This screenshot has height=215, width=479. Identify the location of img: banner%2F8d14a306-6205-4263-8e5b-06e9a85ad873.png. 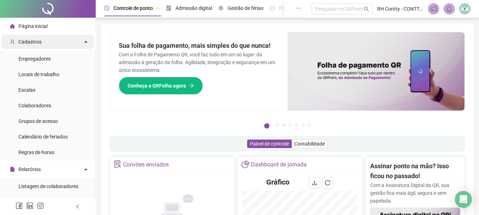
(376, 71).